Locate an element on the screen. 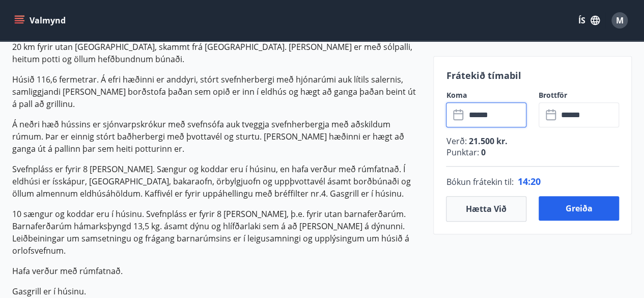 This screenshot has width=644, height=298. label: Koma is located at coordinates (487, 95).